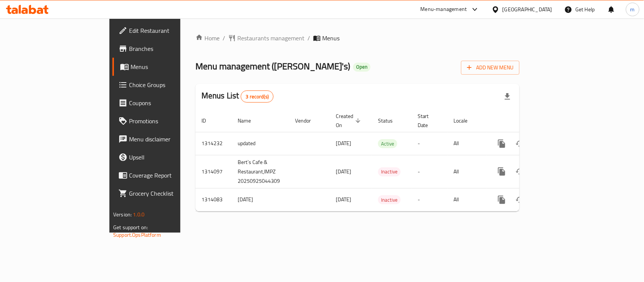 The image size is (644, 282). Describe the element at coordinates (387, 144) in the screenshot. I see `span: Active` at that location.